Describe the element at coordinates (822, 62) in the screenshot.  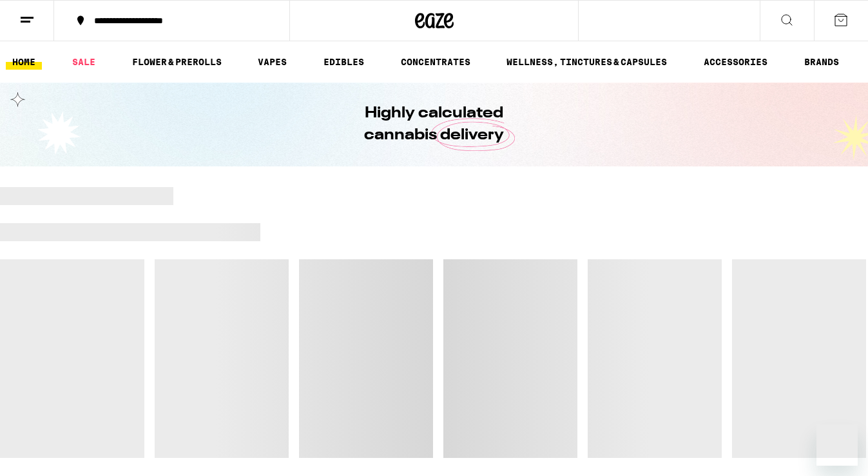
I see `a: BRANDS` at that location.